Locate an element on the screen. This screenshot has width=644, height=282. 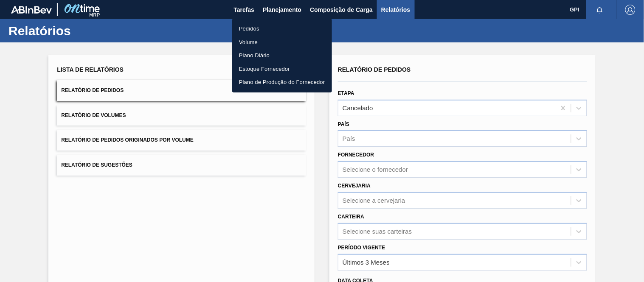
li: Plano de Produção do Fornecedor is located at coordinates (282, 82).